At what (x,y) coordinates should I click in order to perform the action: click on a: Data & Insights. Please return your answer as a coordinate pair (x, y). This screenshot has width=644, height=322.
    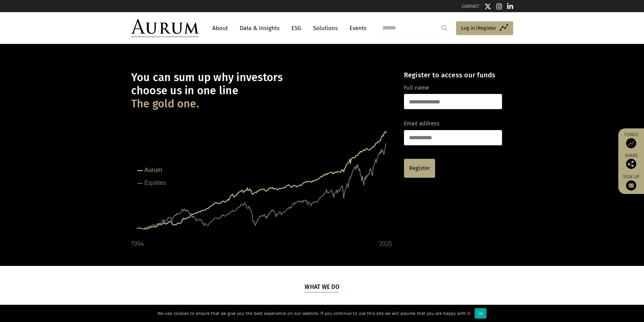
    Looking at the image, I should click on (259, 28).